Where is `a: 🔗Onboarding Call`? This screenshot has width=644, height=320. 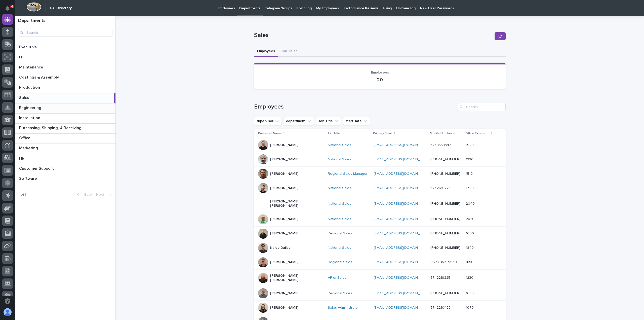
a: 🔗Onboarding Call is located at coordinates (47, 84).